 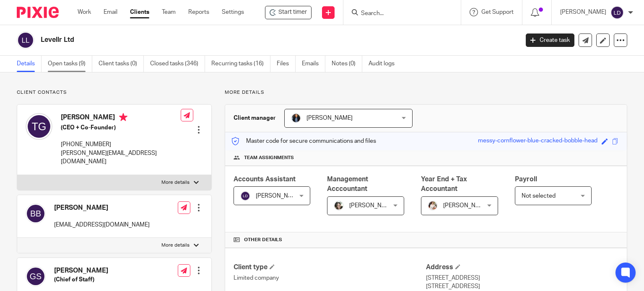 What do you see at coordinates (286, 64) in the screenshot?
I see `a: Files` at bounding box center [286, 64].